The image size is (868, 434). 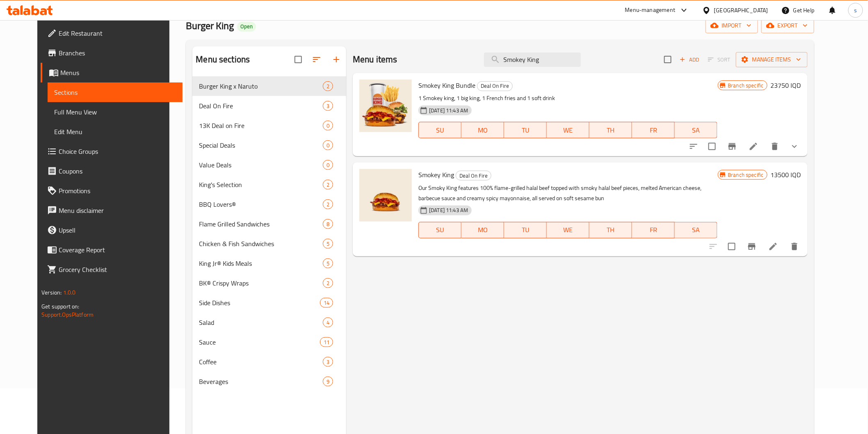 What do you see at coordinates (328, 323) in the screenshot?
I see `span: 4` at bounding box center [328, 323].